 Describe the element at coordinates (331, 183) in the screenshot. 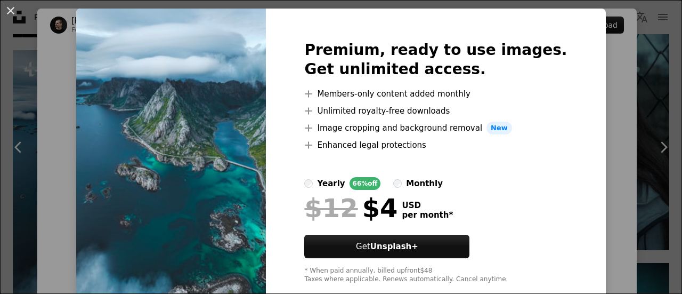

I see `div: yearly` at that location.